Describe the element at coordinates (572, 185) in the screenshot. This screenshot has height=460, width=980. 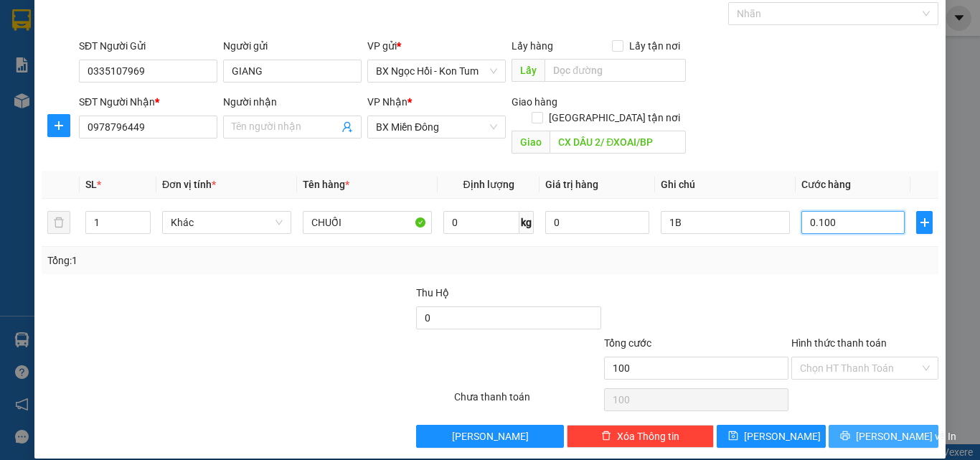
I see `span: Giá trị hàng` at that location.